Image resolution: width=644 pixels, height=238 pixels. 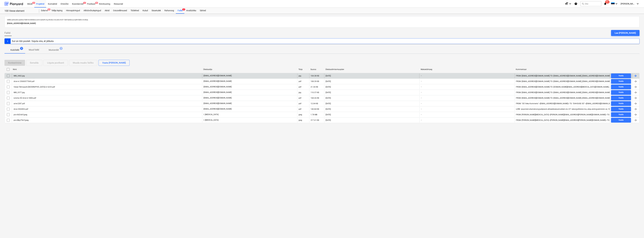 I want to click on div: Ostutellimused, so click(x=120, y=11).